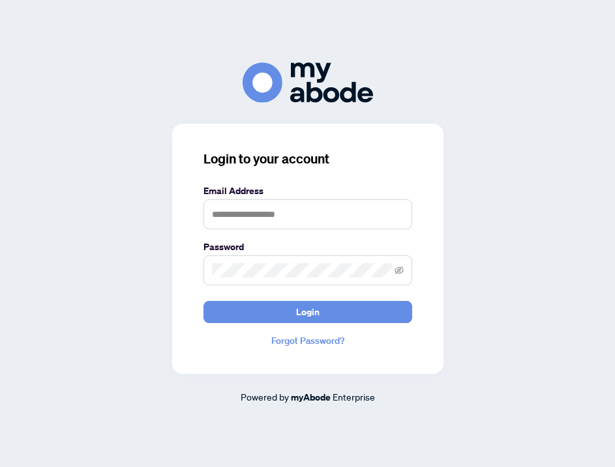 This screenshot has height=467, width=615. What do you see at coordinates (308, 247) in the screenshot?
I see `label: Password` at bounding box center [308, 247].